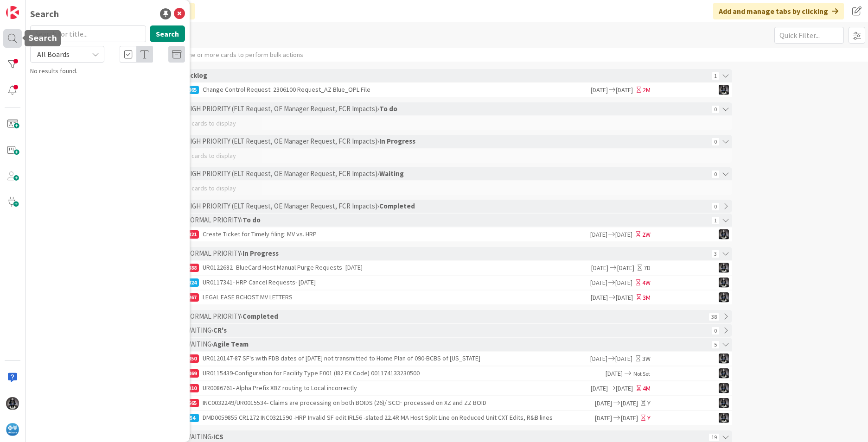  What do you see at coordinates (53, 54) in the screenshot?
I see `span: All Boards` at bounding box center [53, 54].